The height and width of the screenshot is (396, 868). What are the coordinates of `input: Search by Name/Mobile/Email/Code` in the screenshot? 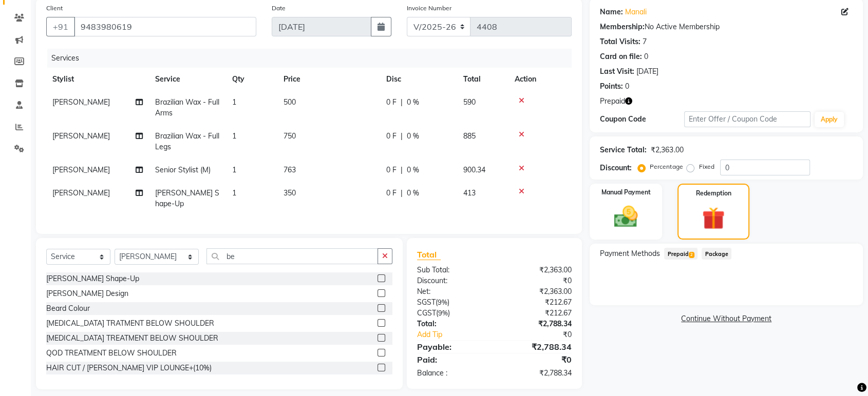 It's located at (165, 27).